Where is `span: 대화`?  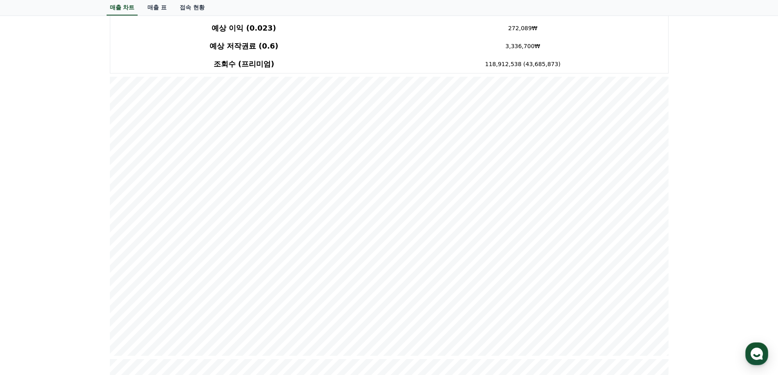 span: 대화 is located at coordinates (80, 275).